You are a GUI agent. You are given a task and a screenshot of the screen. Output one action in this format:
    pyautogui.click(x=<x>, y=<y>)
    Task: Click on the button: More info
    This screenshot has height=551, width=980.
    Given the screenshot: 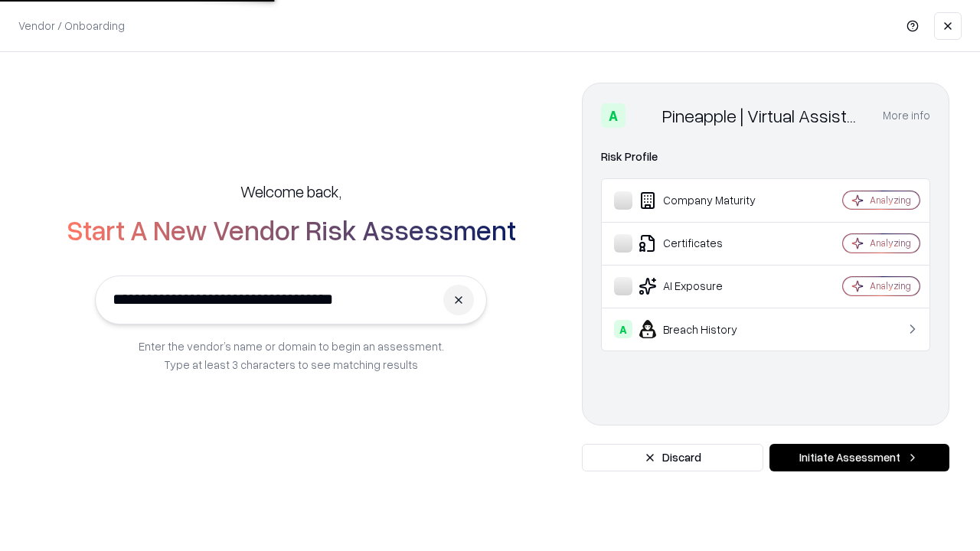 What is the action you would take?
    pyautogui.click(x=906, y=115)
    